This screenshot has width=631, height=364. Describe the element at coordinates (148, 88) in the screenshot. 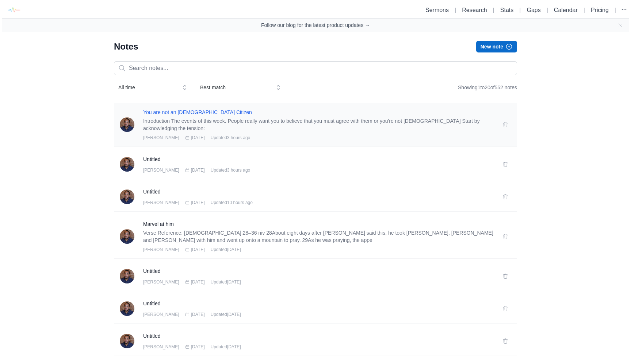

I see `span: All time` at that location.